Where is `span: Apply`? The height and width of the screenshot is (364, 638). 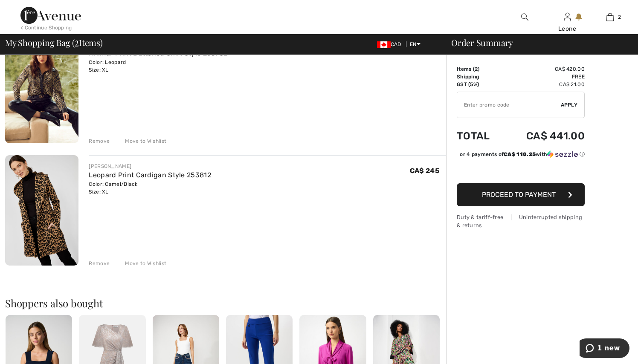 span: Apply is located at coordinates (569, 105).